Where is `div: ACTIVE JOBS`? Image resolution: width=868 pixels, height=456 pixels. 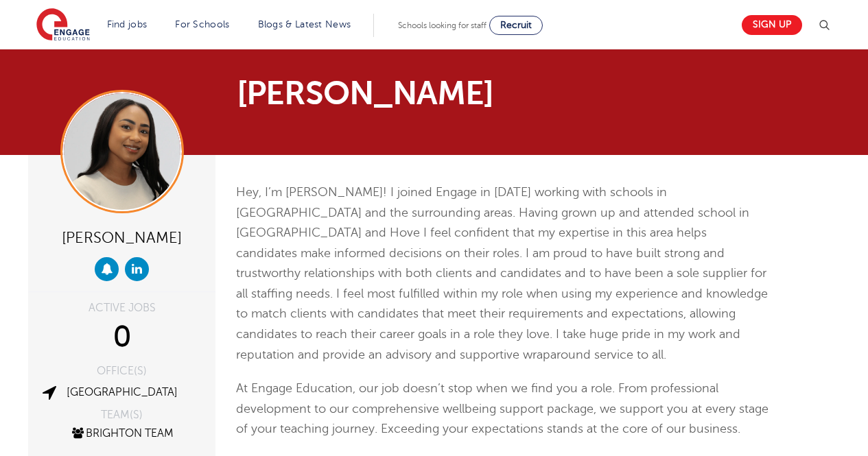
div: ACTIVE JOBS is located at coordinates (122, 308).